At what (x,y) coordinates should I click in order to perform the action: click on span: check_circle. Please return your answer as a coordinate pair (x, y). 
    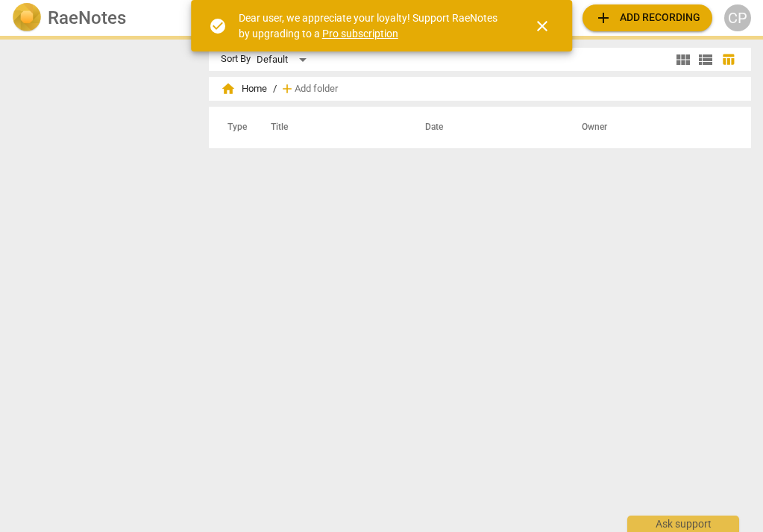
    Looking at the image, I should click on (218, 26).